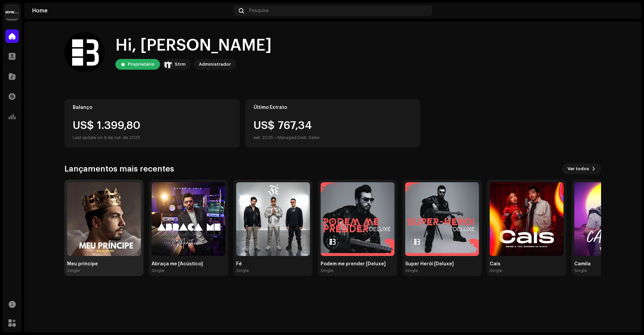  I want to click on span: Pesquisa, so click(259, 11).